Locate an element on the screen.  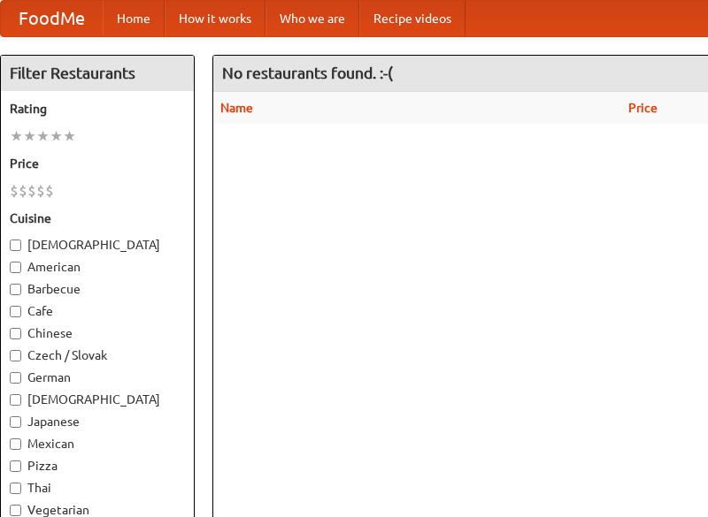
input: Vegetarian is located at coordinates (15, 510).